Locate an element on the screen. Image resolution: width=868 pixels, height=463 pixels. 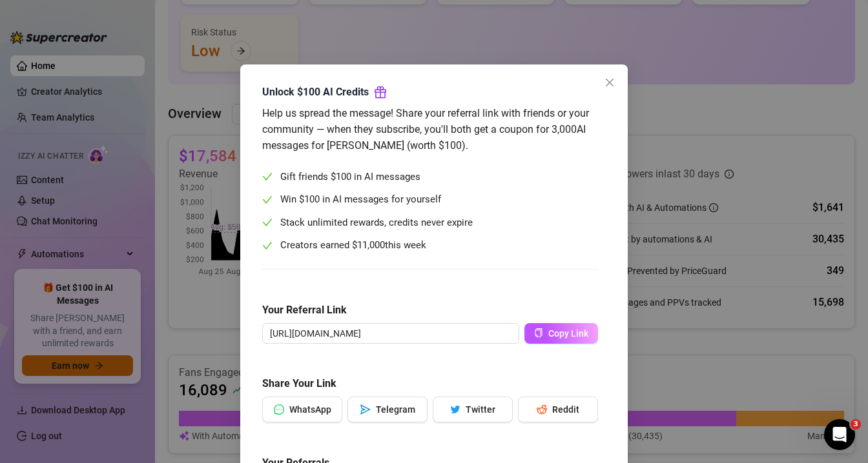
span: Close is located at coordinates (609, 83).